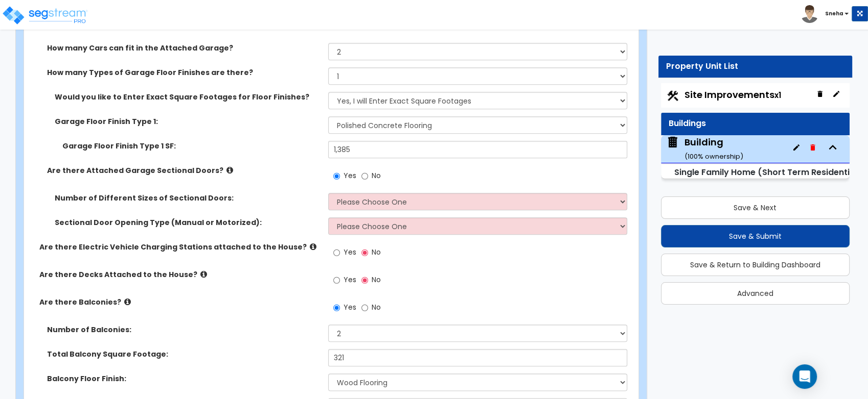 The height and width of the screenshot is (399, 868). I want to click on label: Garage Floor Finish Type 1:, so click(187, 122).